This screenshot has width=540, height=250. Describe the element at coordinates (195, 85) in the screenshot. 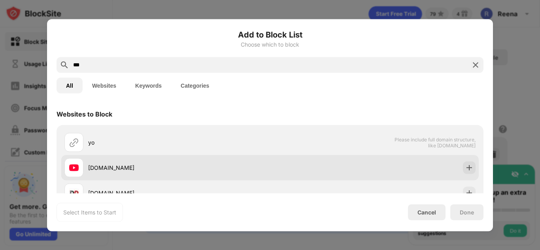

I see `button: Categories` at that location.